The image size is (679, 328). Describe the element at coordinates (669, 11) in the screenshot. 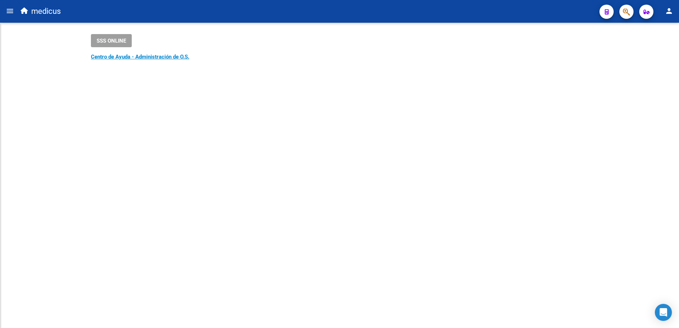

I see `mat-icon: person` at that location.